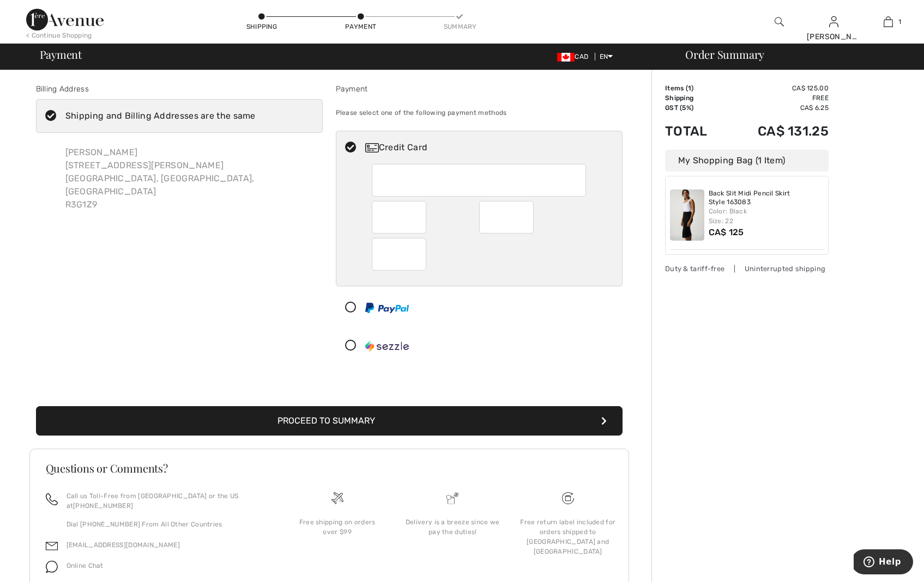 The width and height of the screenshot is (924, 582). Describe the element at coordinates (452, 498) in the screenshot. I see `img: Delivery is a breeze since we pay the duties!` at that location.